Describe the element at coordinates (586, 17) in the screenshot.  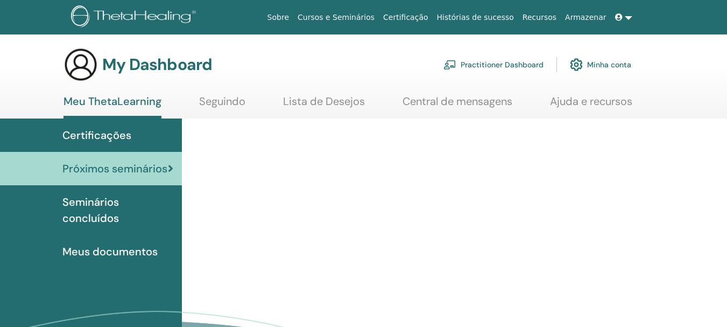
I see `a: Armazenar` at that location.